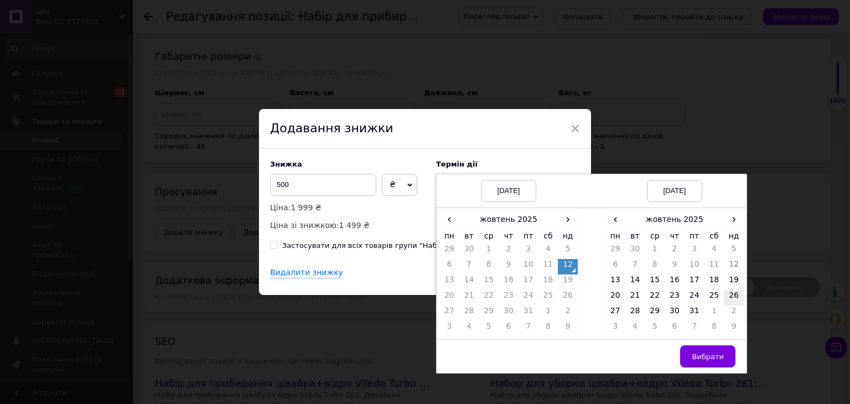 The image size is (850, 404). I want to click on span: 1 499 ₴, so click(354, 225).